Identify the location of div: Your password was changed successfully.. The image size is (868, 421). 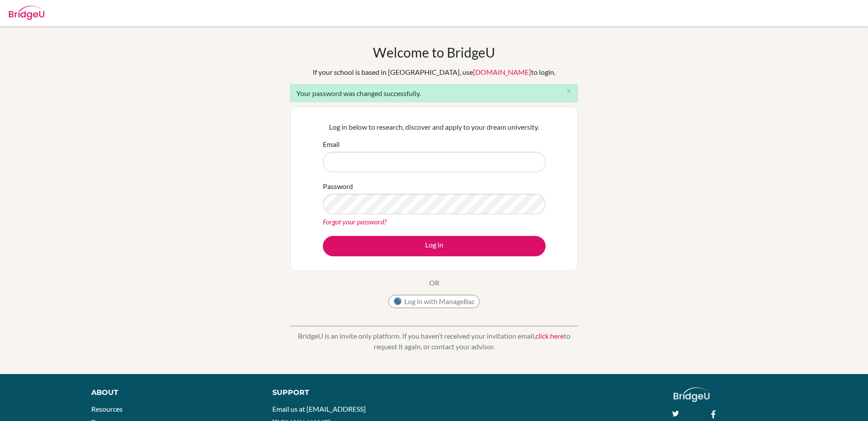
(434, 93).